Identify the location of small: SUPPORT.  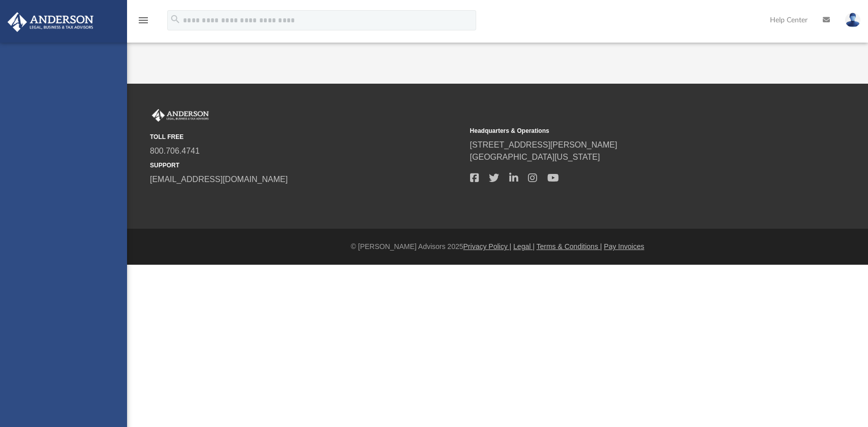
(307, 165).